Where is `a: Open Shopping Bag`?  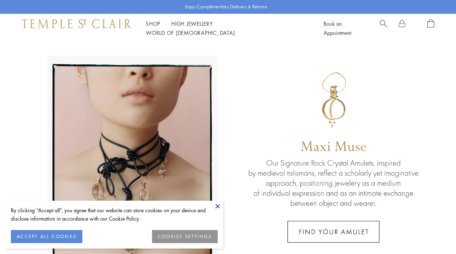
a: Open Shopping Bag is located at coordinates (430, 28).